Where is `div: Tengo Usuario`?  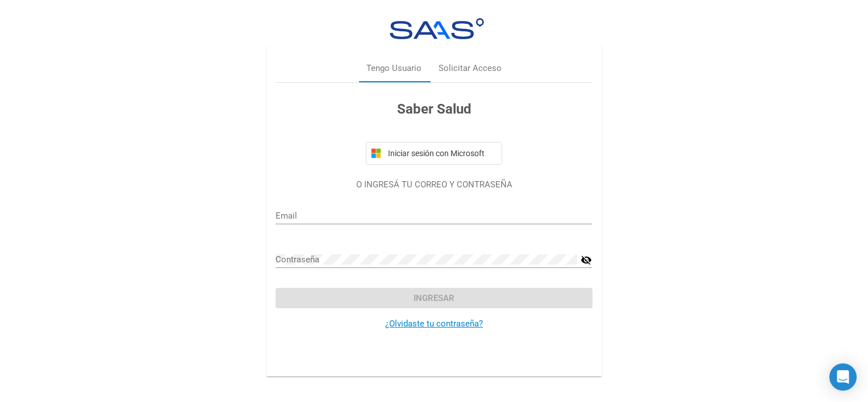 div: Tengo Usuario is located at coordinates (393, 69).